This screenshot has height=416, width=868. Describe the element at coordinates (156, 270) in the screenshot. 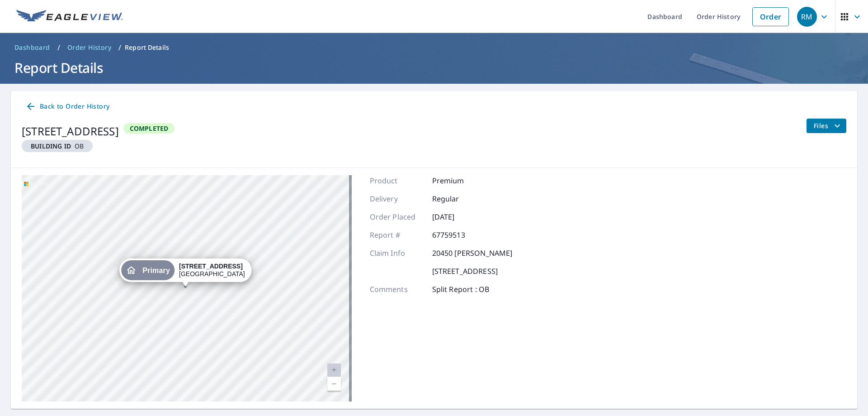

I see `span: Primary` at that location.